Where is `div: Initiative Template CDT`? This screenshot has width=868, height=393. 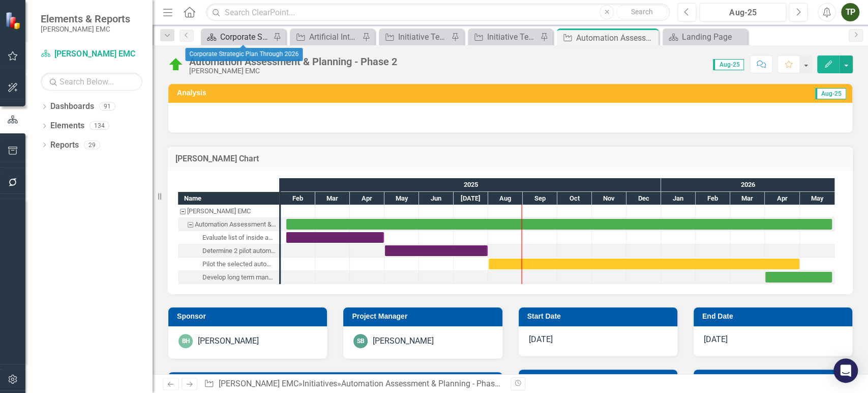
div: Initiative Template CDT is located at coordinates (423, 36).